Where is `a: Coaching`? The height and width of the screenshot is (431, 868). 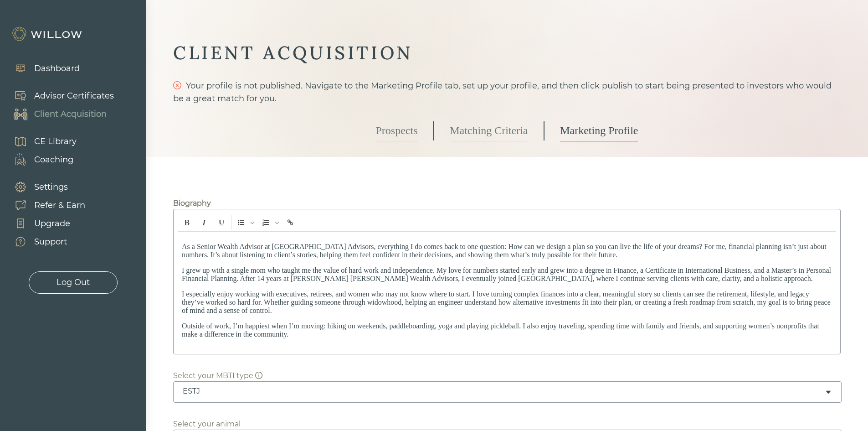
a: Coaching is located at coordinates (41, 159).